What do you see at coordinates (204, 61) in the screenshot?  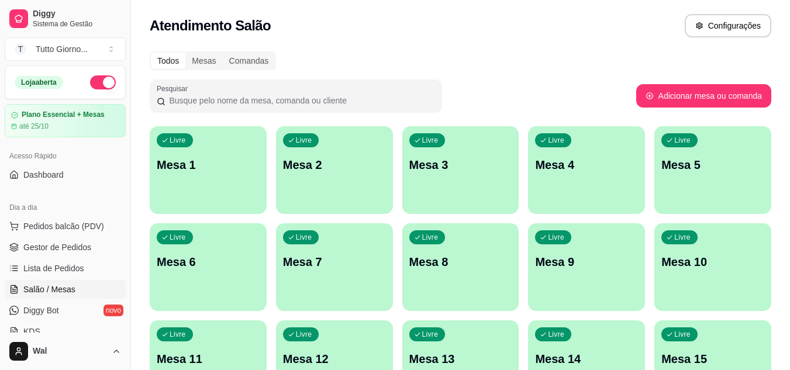 I see `div: Mesas` at bounding box center [204, 61].